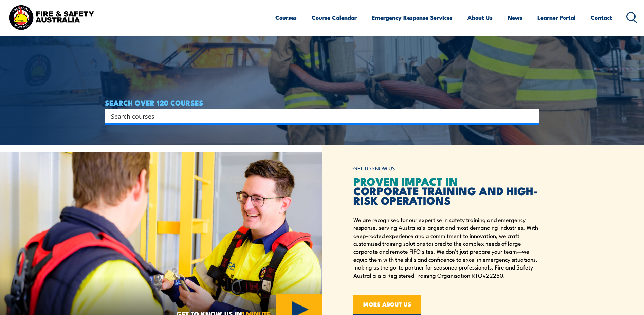 The height and width of the screenshot is (315, 644). What do you see at coordinates (480, 17) in the screenshot?
I see `a: About Us` at bounding box center [480, 17].